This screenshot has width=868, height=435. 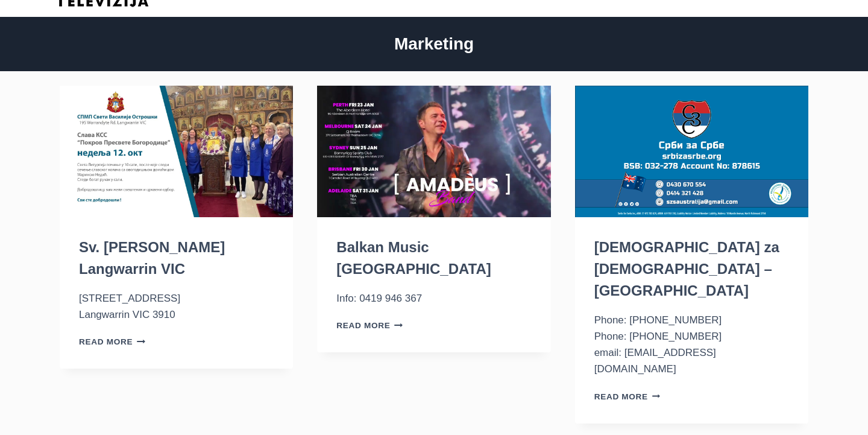 What do you see at coordinates (176, 151) in the screenshot?
I see `img: Sv. Vasilije Ostroški Langwarrin VIC` at bounding box center [176, 151].